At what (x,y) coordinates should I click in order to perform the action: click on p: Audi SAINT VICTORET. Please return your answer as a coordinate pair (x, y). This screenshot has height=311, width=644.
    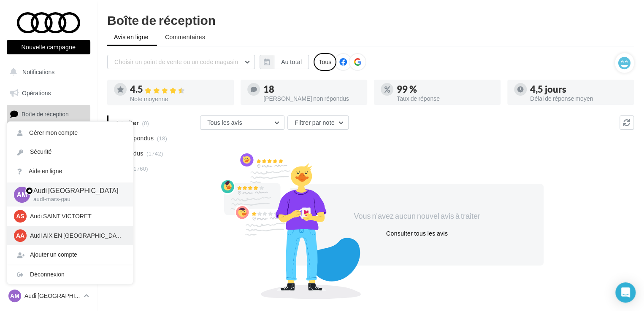
    Looking at the image, I should click on (77, 216).